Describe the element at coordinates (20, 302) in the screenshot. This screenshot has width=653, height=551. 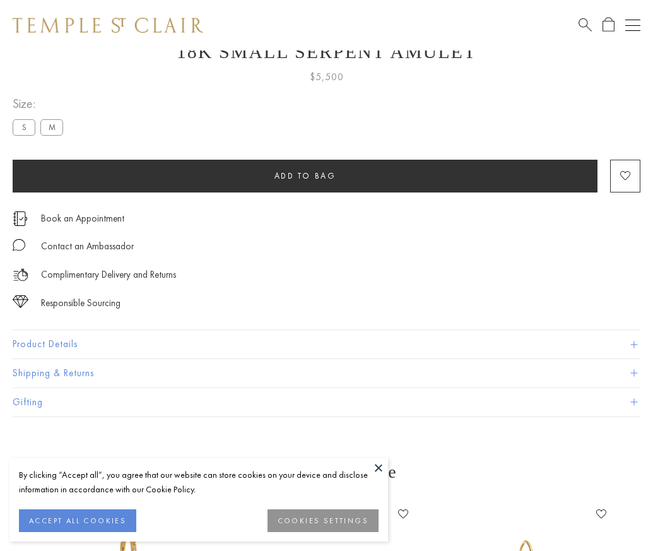
I see `img: icon_sourcing.svg` at that location.